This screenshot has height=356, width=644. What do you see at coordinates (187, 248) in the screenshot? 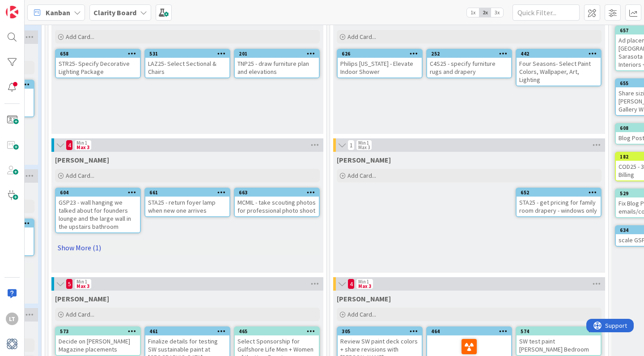
I see `a: Show More (1)` at bounding box center [187, 248].